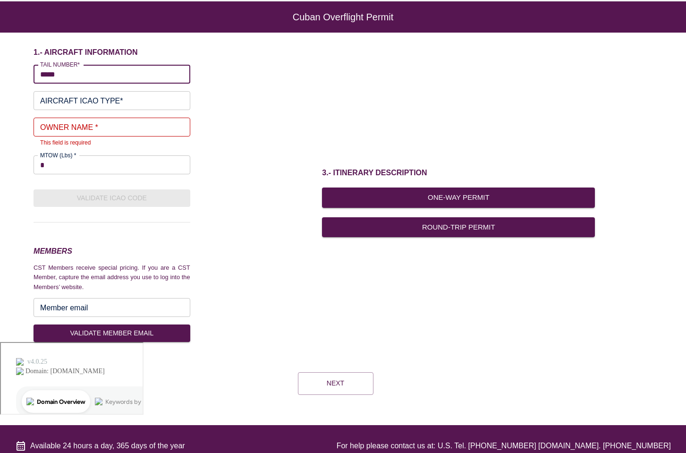 The width and height of the screenshot is (686, 453). What do you see at coordinates (60, 59) in the screenshot?
I see `div: Domain Overview` at bounding box center [60, 59].